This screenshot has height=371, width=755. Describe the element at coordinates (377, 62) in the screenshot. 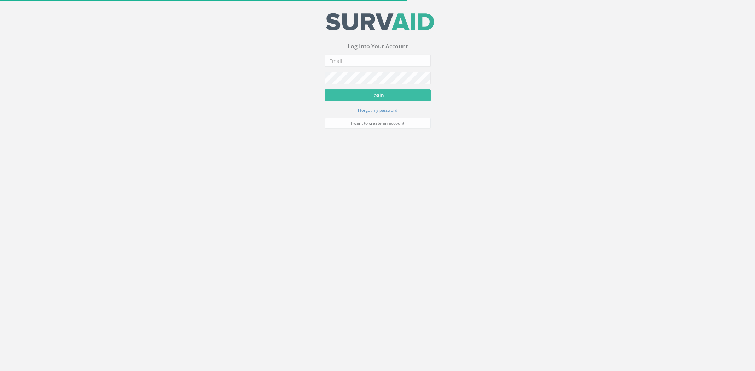

I see `input: Email` at that location.